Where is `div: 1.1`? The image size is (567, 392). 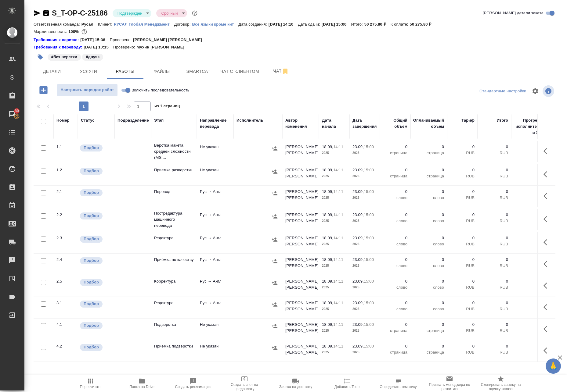
div: 1.1 is located at coordinates (66, 147).